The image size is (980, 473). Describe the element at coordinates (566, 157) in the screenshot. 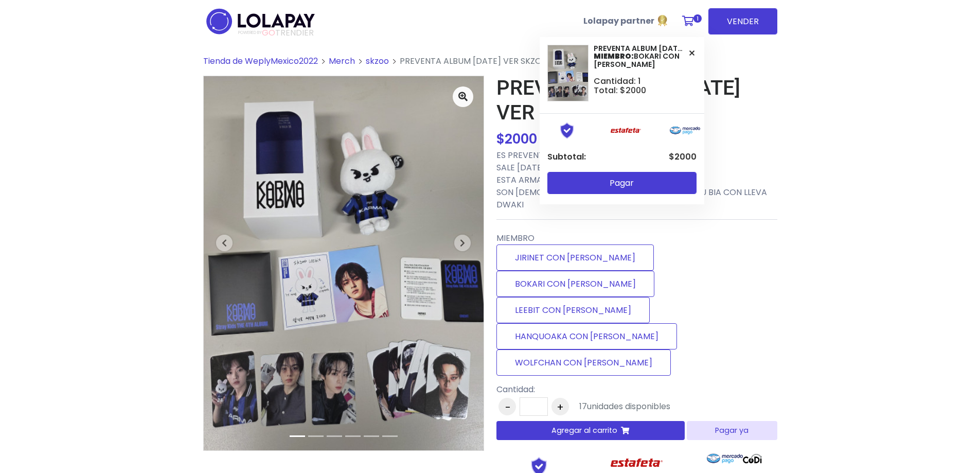

I see `strong: Subtotal:` at that location.